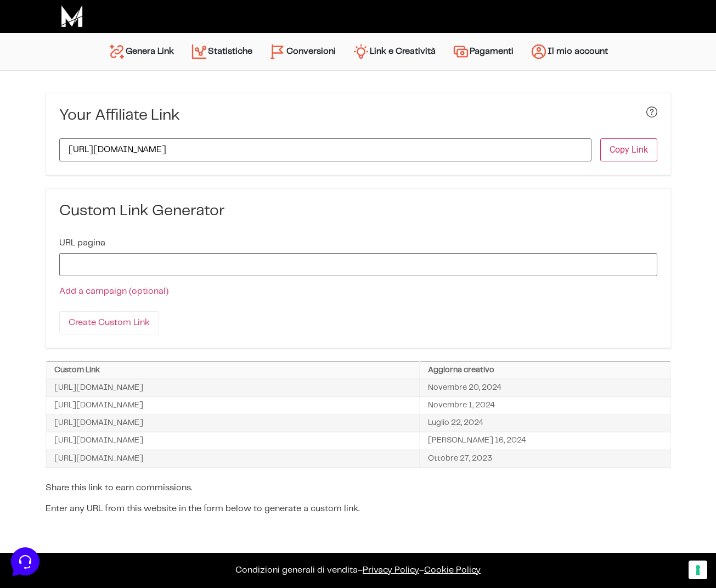 The image size is (716, 588). I want to click on p: Enter any URL from this website in the form below to generate a custom link., so click(359, 508).